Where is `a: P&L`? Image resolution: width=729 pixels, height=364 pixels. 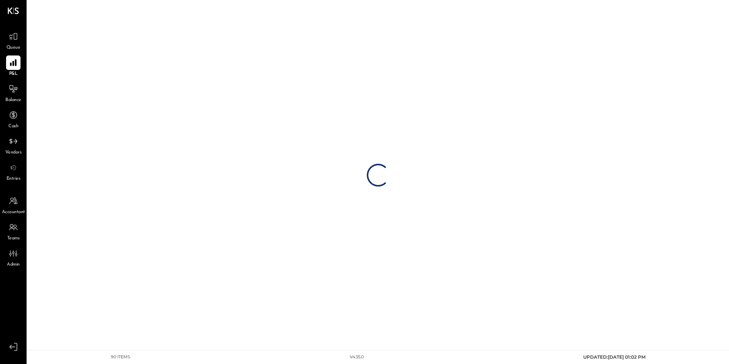 a: P&L is located at coordinates (13, 66).